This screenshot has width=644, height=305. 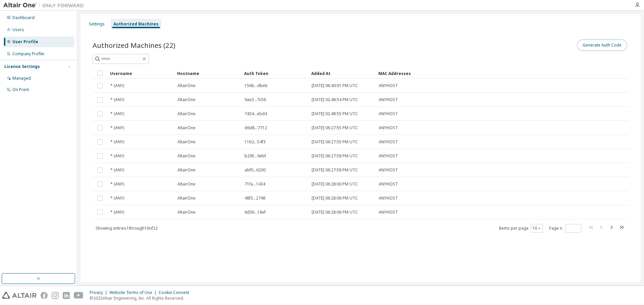 What do you see at coordinates (208, 73) in the screenshot?
I see `div: Hostname` at bounding box center [208, 73].